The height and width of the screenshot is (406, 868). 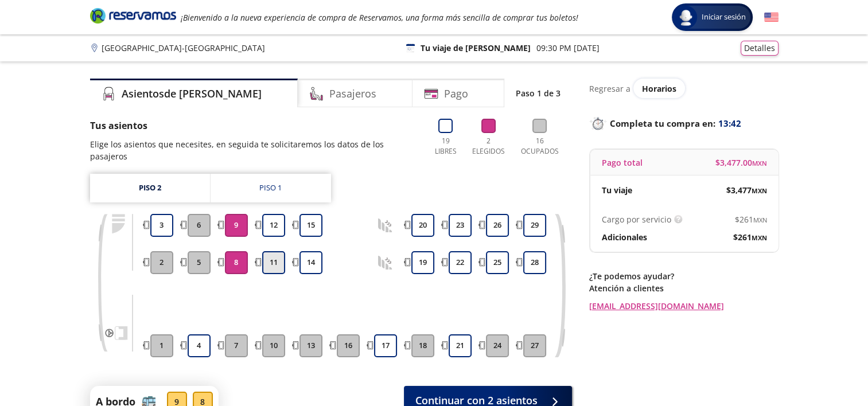 I want to click on button: 12, so click(x=274, y=225).